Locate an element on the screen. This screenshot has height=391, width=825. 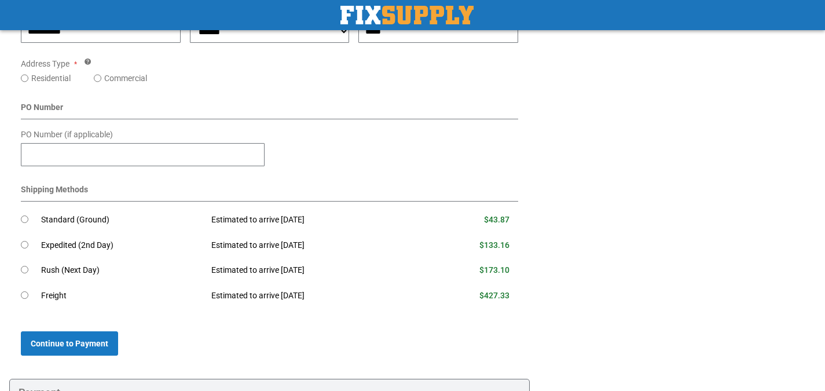
span: $43.87 is located at coordinates (497, 220).